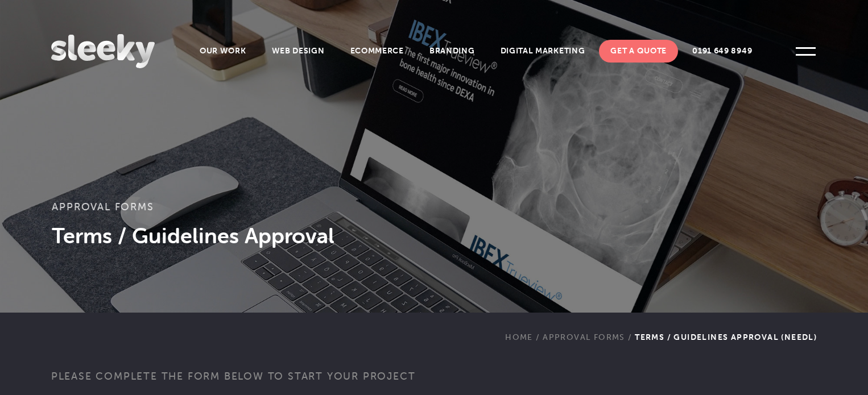  I want to click on a: Ecommerce, so click(377, 51).